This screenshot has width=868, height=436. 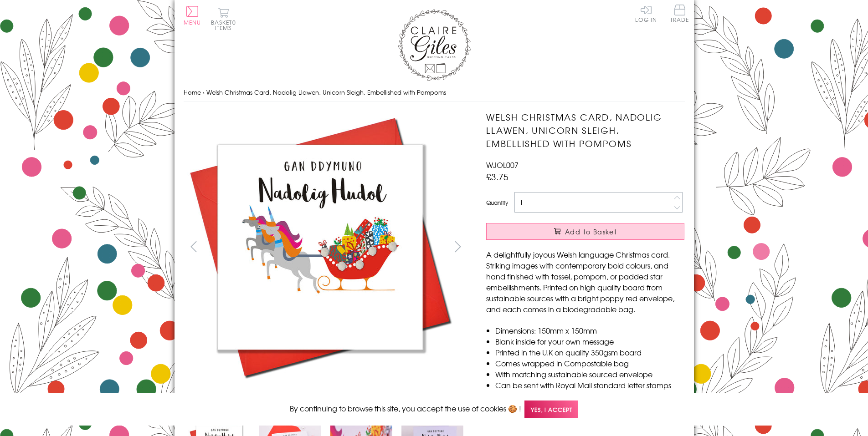 I want to click on li: With matching sustainable sourced envelope, so click(x=589, y=374).